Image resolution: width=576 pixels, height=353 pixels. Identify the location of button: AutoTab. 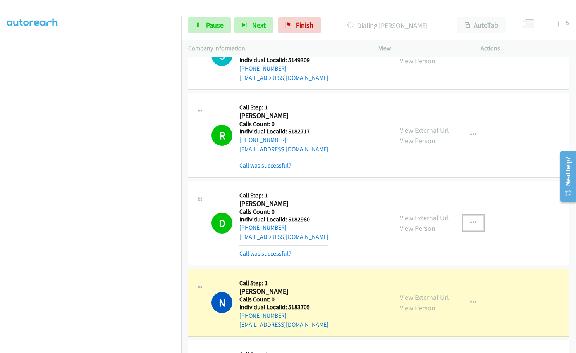
(482, 25).